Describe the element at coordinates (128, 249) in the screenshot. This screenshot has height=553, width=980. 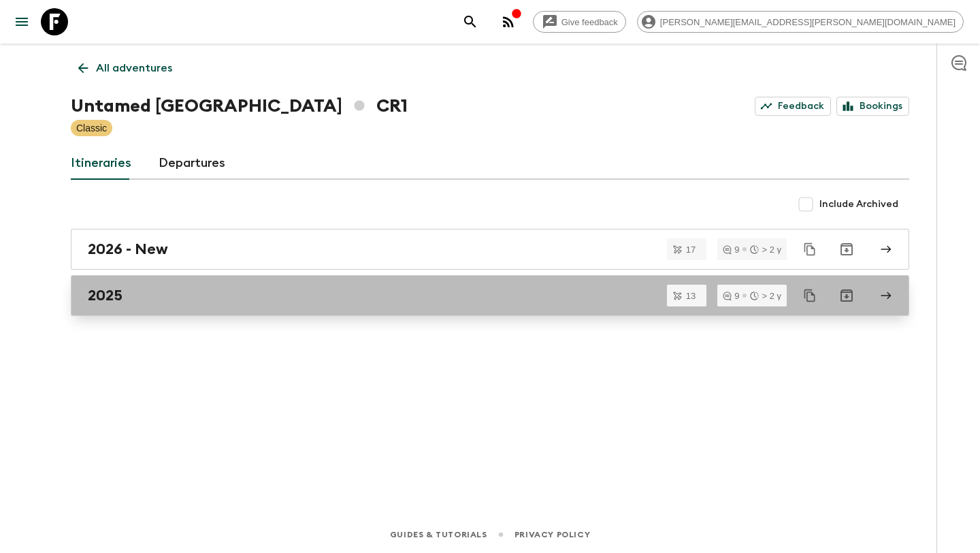
I see `h2: 2026 - New` at that location.